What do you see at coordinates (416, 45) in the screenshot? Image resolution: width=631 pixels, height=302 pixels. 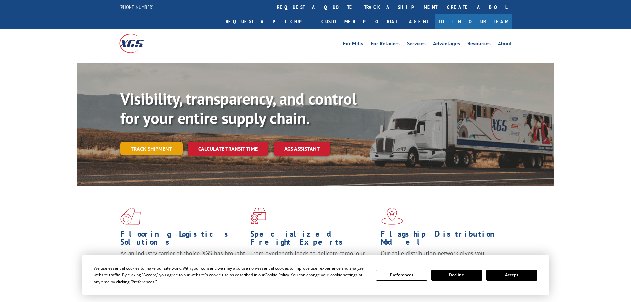 I see `a: Services` at bounding box center [416, 45].